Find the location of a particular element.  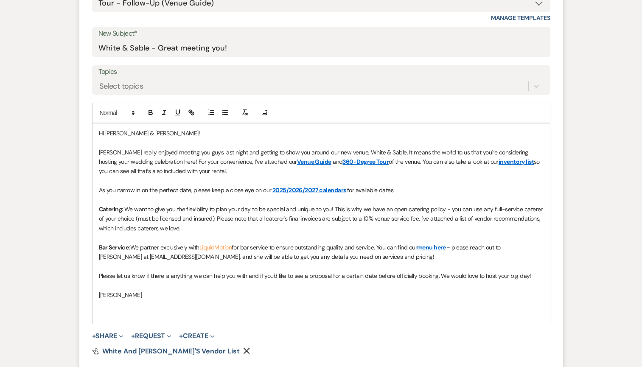

span: for bar service to ensure outstanding quality and service. You can find our is located at coordinates (324, 247).